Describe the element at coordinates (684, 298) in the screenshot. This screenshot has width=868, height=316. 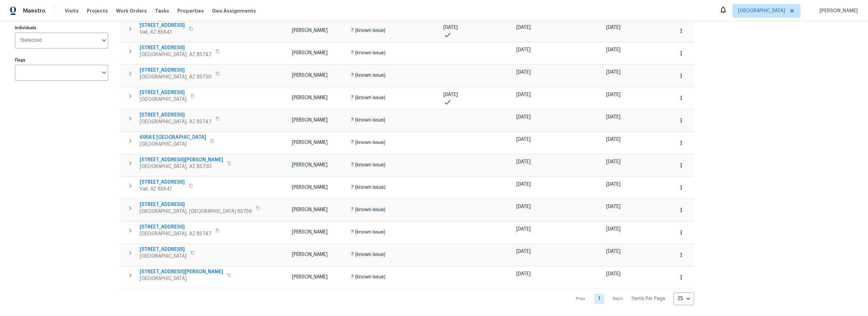
I see `div: 25` at that location.